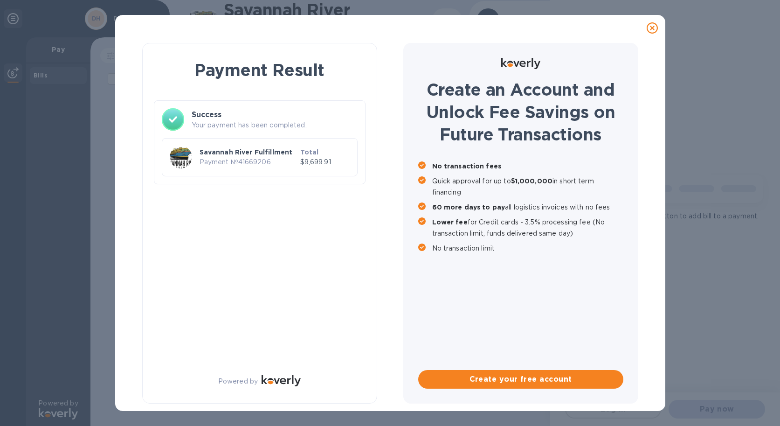 Image resolution: width=780 pixels, height=426 pixels. What do you see at coordinates (528, 207) in the screenshot?
I see `p: all logistics invoices with no fees` at bounding box center [528, 207].